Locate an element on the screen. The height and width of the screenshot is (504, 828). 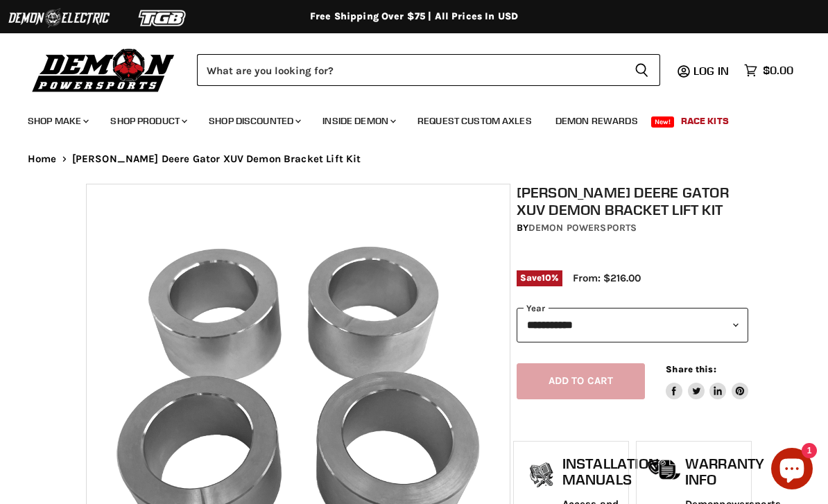
span: 10 is located at coordinates (547, 278).